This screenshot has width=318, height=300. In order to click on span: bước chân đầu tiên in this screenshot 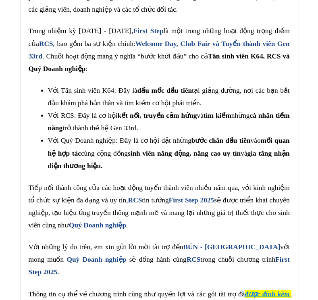, I will do `click(221, 140)`.